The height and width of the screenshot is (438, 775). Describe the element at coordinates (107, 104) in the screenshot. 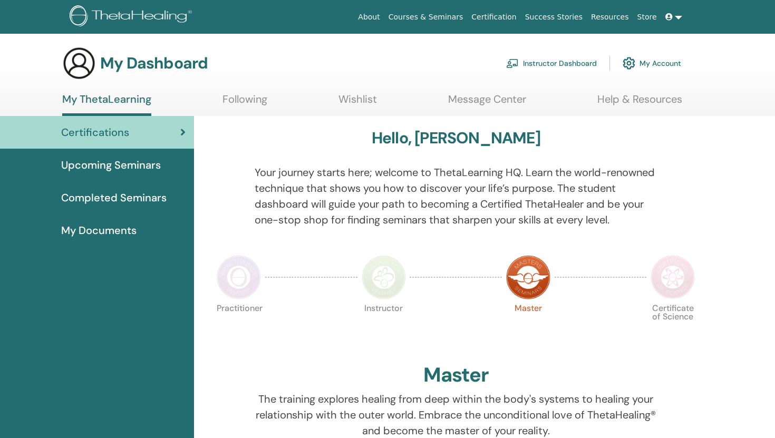

I see `a: My ThetaLearning` at that location.